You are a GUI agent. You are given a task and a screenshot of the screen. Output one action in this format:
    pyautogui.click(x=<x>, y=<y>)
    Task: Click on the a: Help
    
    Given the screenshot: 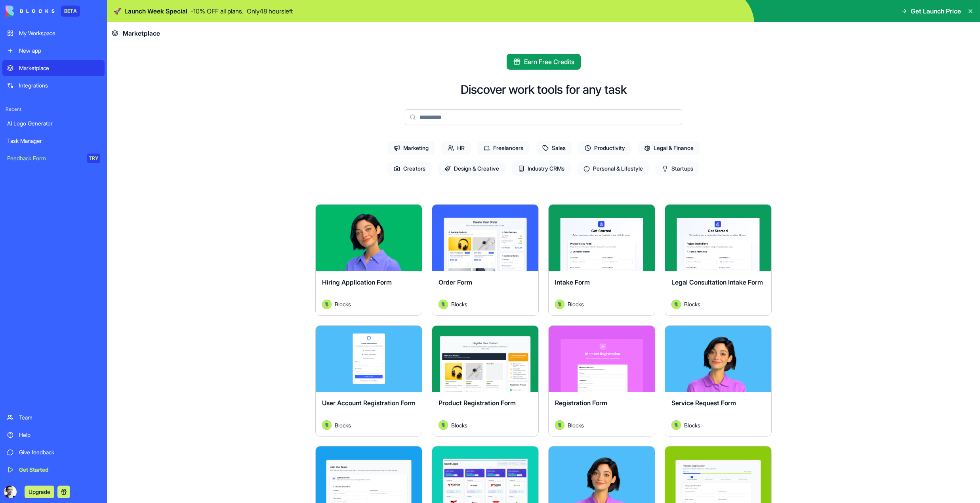 What is the action you would take?
    pyautogui.click(x=54, y=435)
    